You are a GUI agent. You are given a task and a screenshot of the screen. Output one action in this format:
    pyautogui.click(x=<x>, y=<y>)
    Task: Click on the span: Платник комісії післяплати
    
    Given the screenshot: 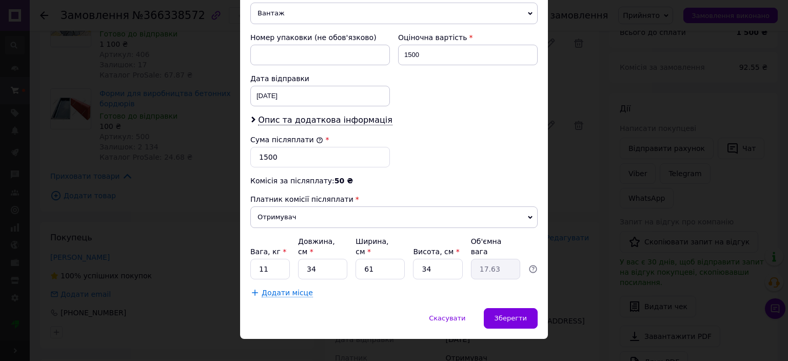 What is the action you would take?
    pyautogui.click(x=302, y=199)
    